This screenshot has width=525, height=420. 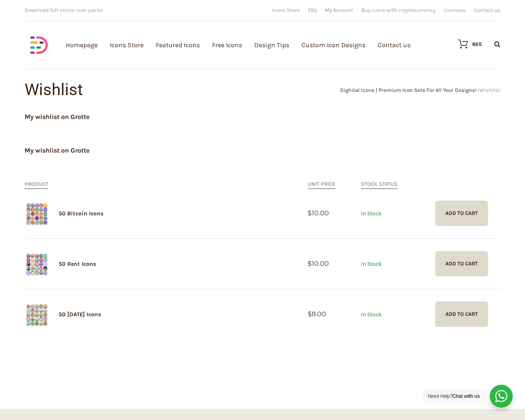 I want to click on a: Licenses, so click(x=455, y=10).